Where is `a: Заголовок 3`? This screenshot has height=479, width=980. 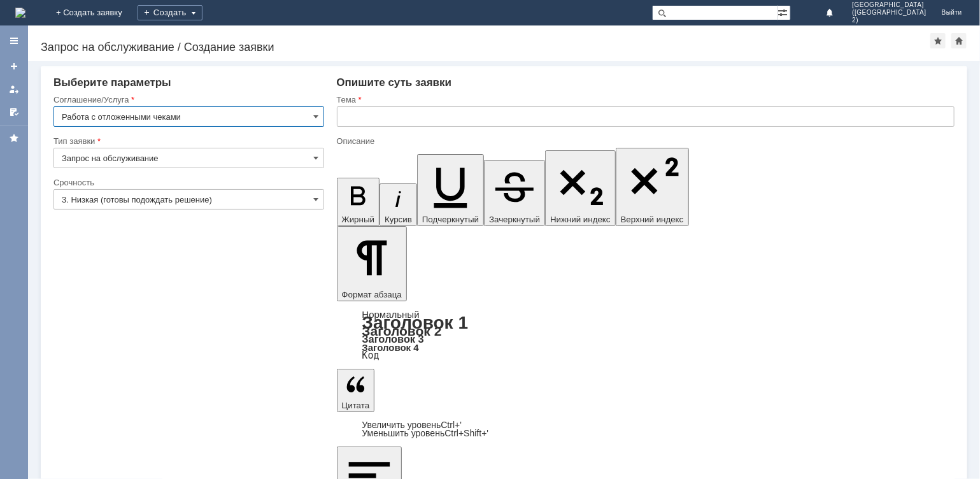
a: Заголовок 3 is located at coordinates (393, 338).